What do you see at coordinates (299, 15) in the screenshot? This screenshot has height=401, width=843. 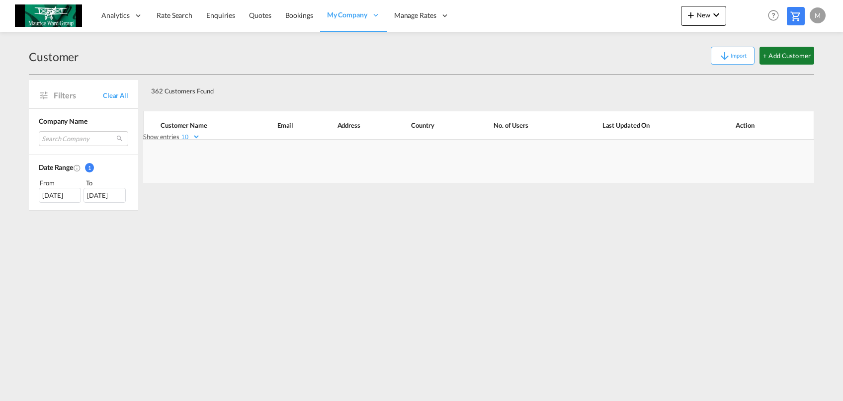 I see `span: Bookings` at bounding box center [299, 15].